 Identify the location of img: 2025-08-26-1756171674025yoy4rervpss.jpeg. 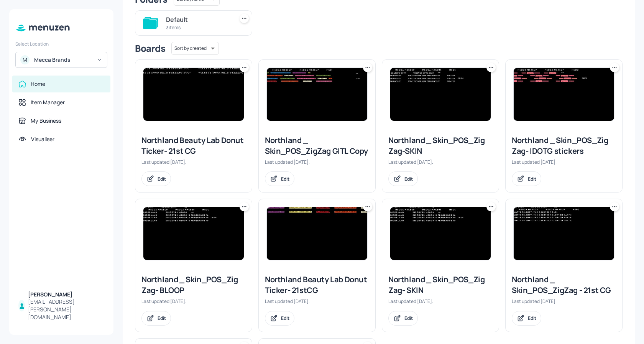
(193, 94).